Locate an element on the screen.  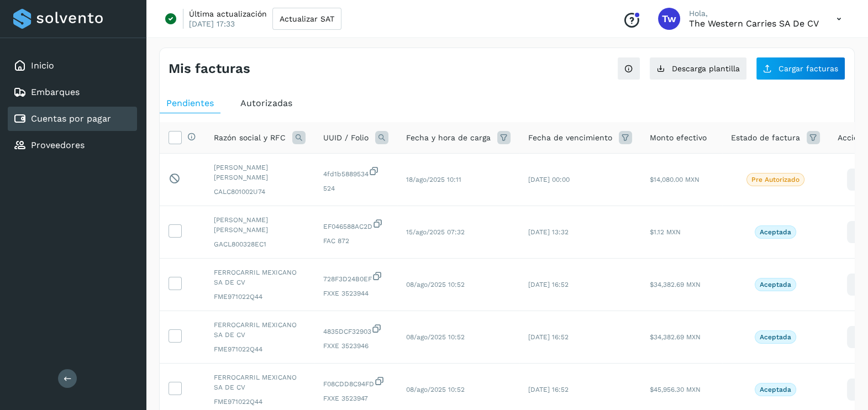
span: Descarga plantilla is located at coordinates (706, 69).